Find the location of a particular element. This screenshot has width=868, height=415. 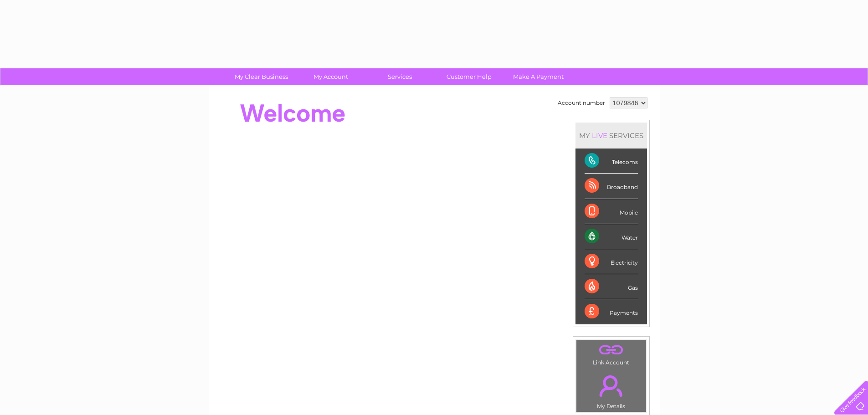

div: Broadband is located at coordinates (611, 186).